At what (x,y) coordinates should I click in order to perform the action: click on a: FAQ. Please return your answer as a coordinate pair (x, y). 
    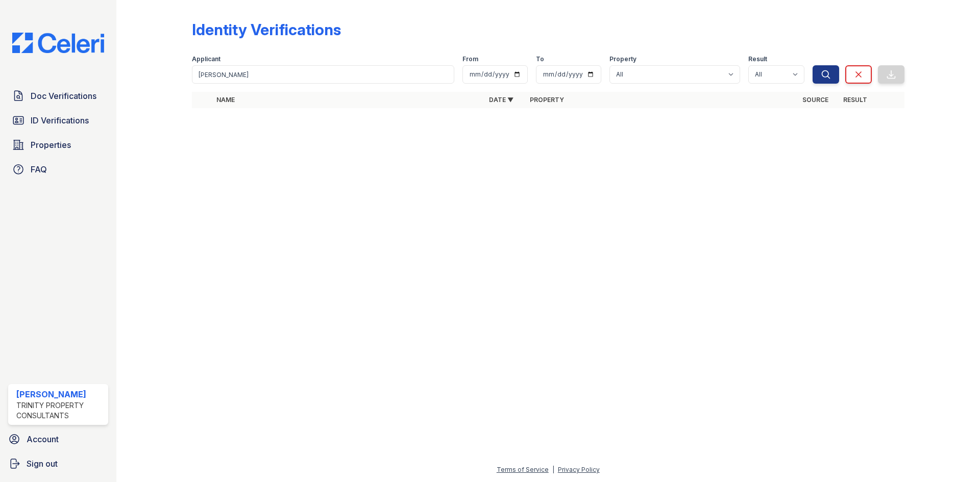
    Looking at the image, I should click on (58, 170).